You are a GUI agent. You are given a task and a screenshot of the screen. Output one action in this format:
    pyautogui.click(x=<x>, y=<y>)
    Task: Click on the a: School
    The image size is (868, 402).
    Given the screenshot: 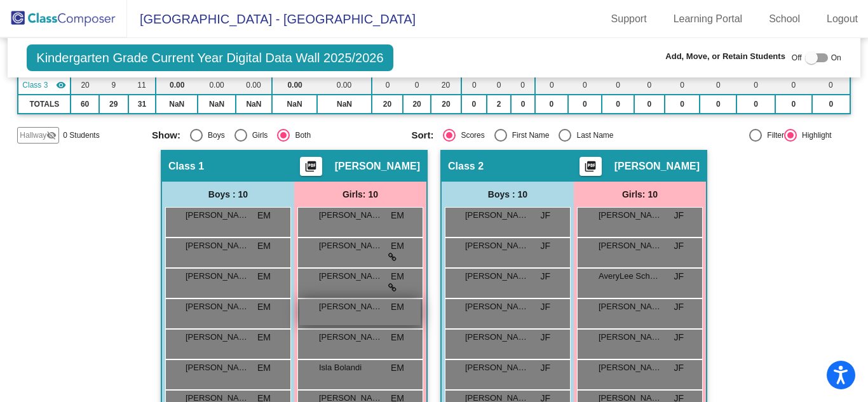 What is the action you would take?
    pyautogui.click(x=785, y=19)
    